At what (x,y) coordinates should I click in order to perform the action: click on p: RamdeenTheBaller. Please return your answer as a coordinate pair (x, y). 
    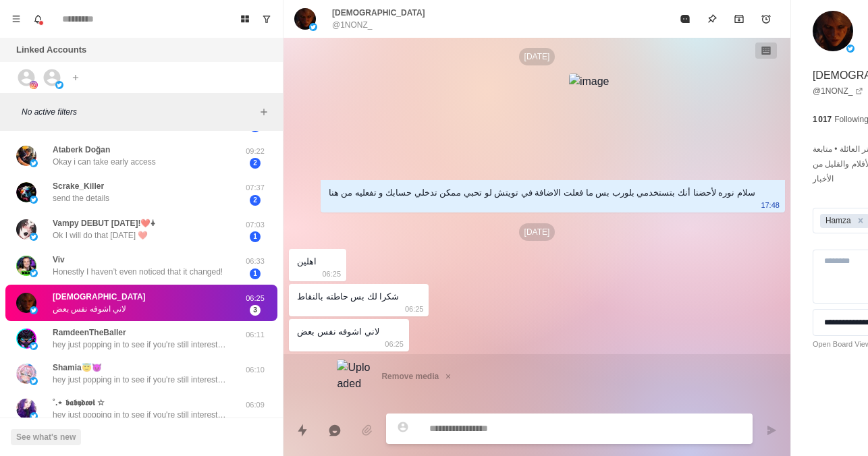
    Looking at the image, I should click on (89, 333).